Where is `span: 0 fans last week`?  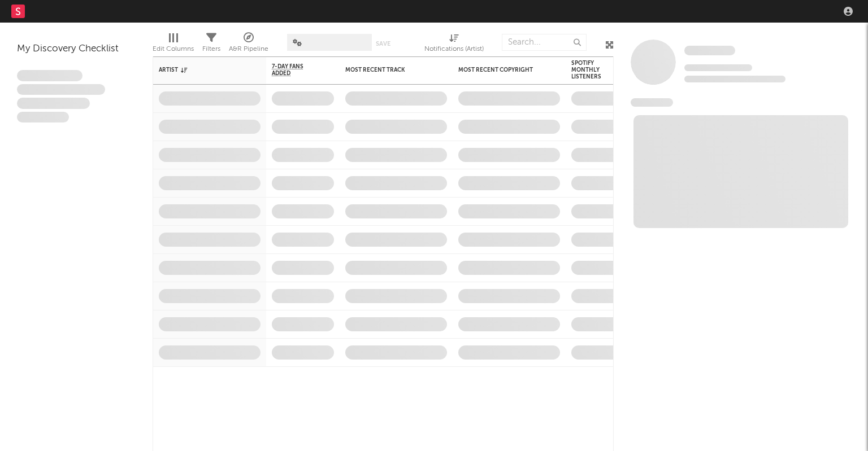
span: 0 fans last week is located at coordinates (735, 79).